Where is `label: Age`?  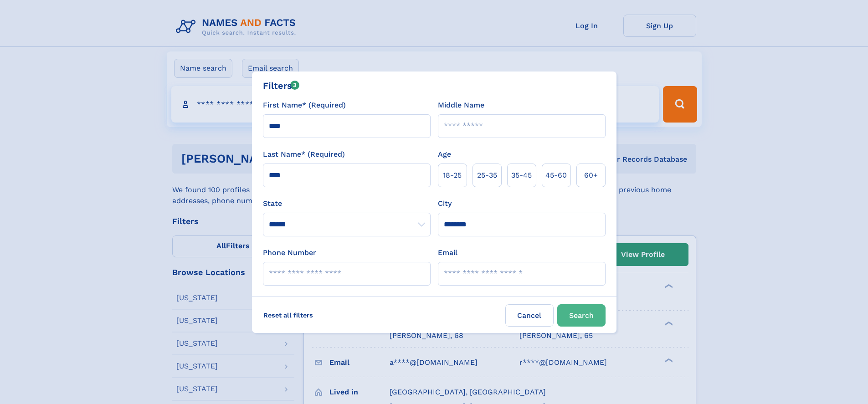 label: Age is located at coordinates (444, 155).